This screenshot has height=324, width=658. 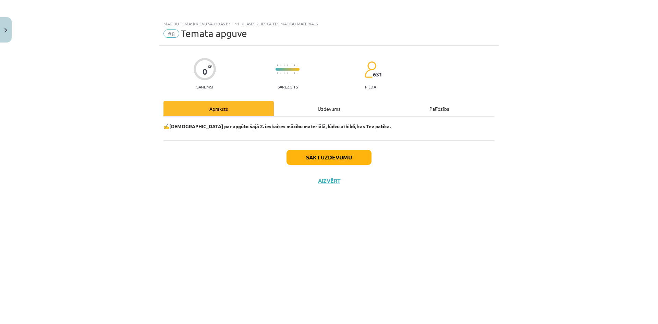 I want to click on p: pilda, so click(x=370, y=87).